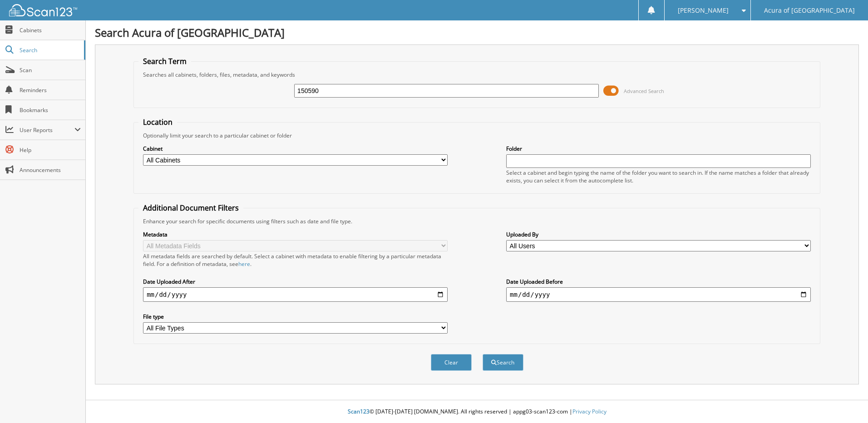 The height and width of the screenshot is (423, 868). What do you see at coordinates (46, 130) in the screenshot?
I see `span: User Reports` at bounding box center [46, 130].